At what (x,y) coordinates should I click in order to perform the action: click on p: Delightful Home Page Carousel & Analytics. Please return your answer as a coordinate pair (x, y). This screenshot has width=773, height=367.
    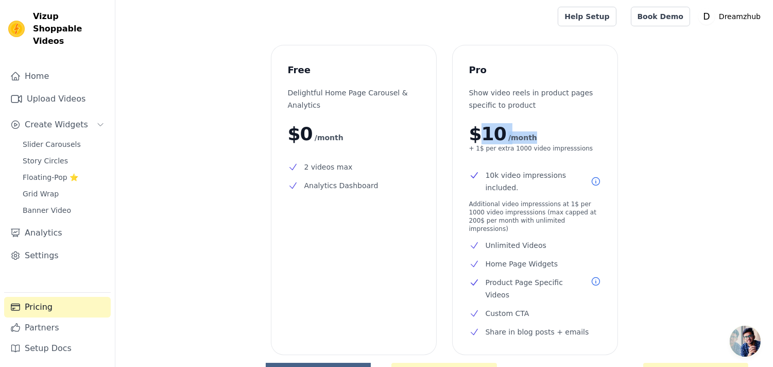
    Looking at the image, I should click on (354, 99).